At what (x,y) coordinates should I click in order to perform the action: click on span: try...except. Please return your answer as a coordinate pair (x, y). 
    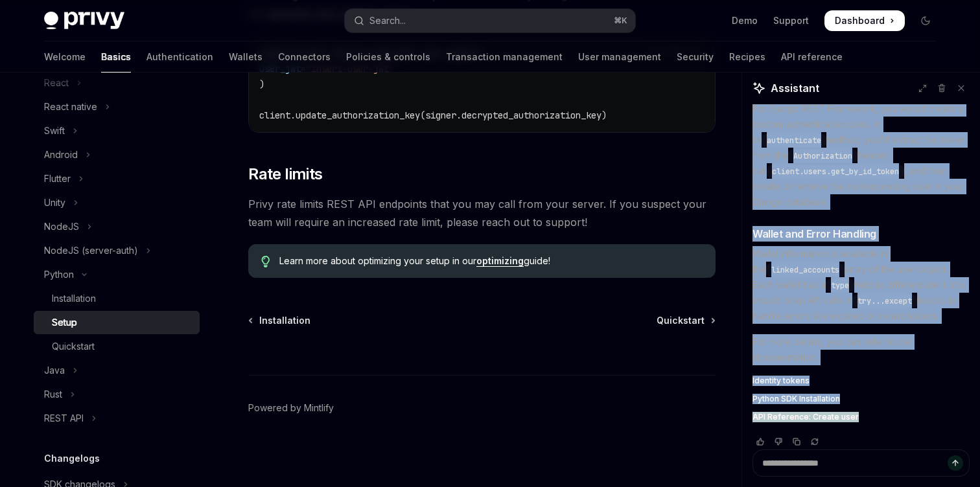
    Looking at the image, I should click on (885, 301).